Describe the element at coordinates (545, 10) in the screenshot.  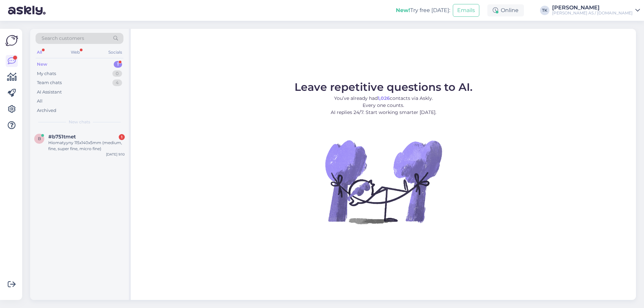
I see `div: TK` at that location.